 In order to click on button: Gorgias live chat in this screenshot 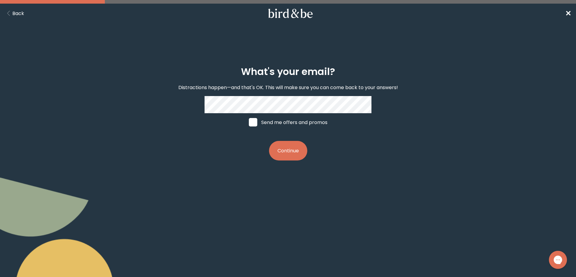, I will do `click(12, 11)`.